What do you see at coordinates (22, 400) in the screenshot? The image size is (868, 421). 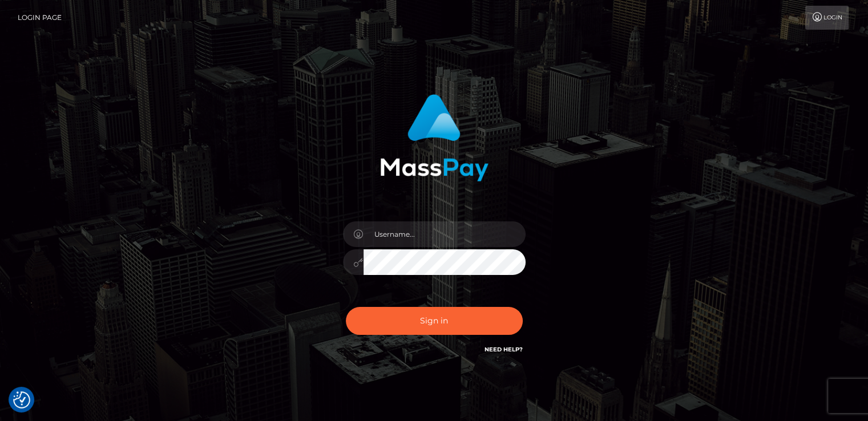 I see `button: Consent Preferences` at bounding box center [22, 400].